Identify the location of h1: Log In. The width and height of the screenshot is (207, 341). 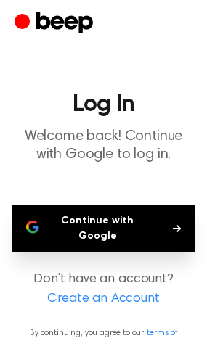
(103, 105).